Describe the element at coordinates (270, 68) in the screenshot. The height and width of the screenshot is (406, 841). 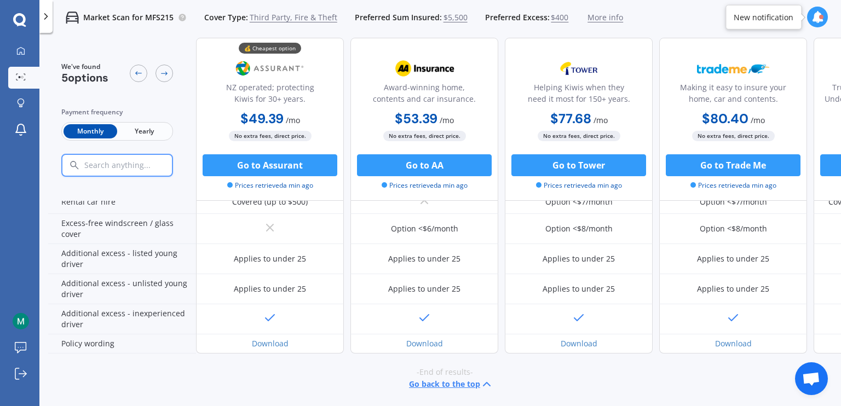
I see `img: Assurant.png` at that location.